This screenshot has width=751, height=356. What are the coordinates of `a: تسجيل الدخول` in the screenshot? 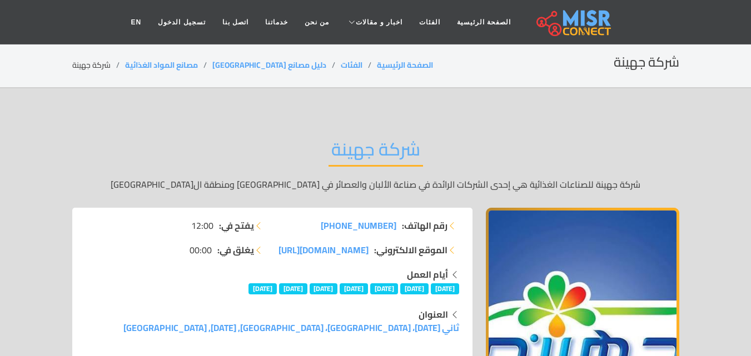 It's located at (181, 22).